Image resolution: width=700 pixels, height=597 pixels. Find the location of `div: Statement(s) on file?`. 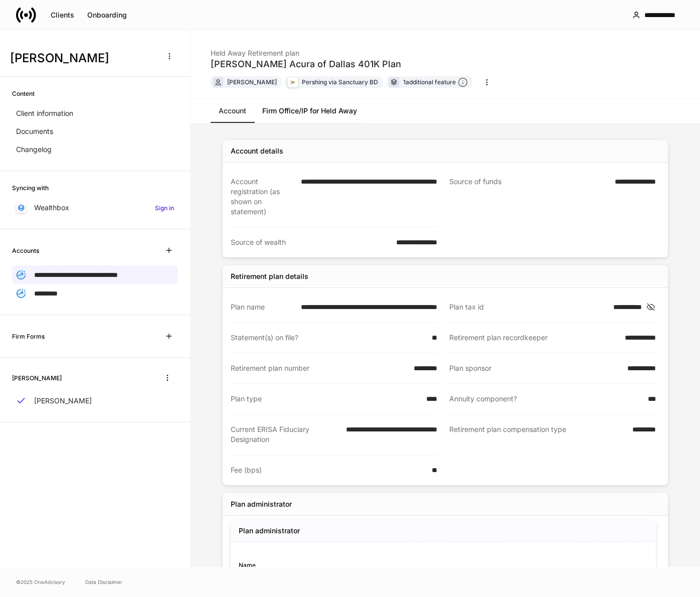

div: Statement(s) on file? is located at coordinates (328, 338).